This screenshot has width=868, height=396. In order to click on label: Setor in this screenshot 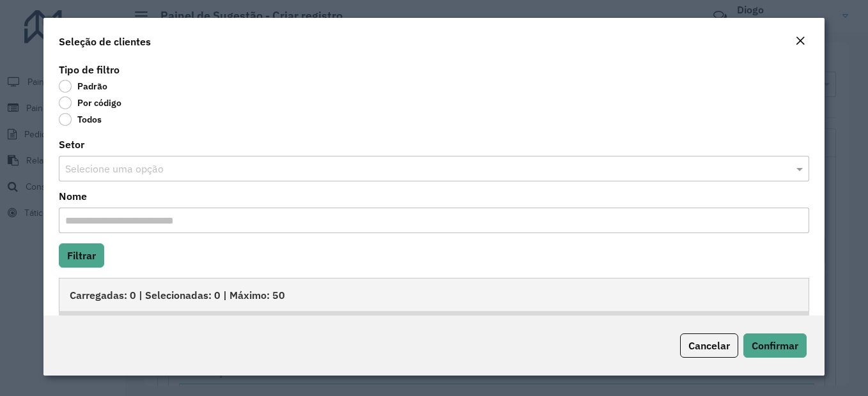, I will do `click(71, 144)`.